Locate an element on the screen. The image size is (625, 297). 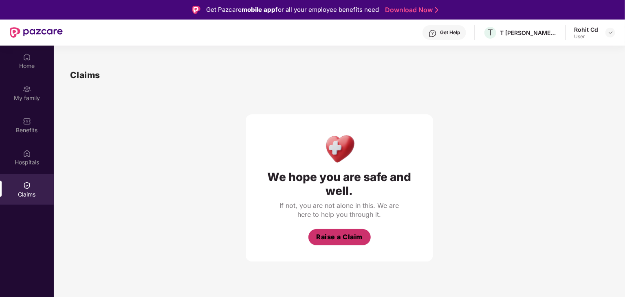
img: svg+xml;base64,PHN2ZyB3aWR0aD0iMjAiIGhlaWdodD0iMjAiIHZpZXdCb3g9IjAgMCAyMCAyMCIgZmlsbD0ibm9uZSIgeG... is located at coordinates (27, 89).